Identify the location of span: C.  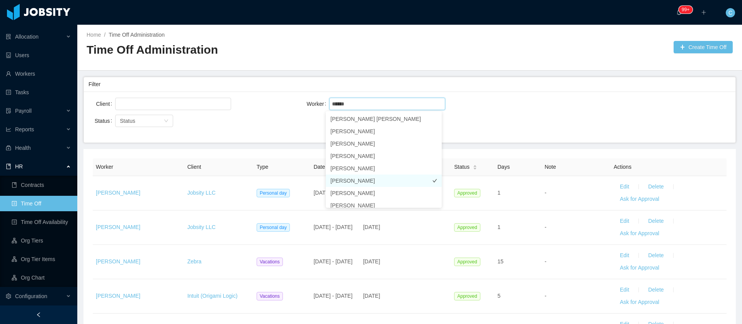
(730, 13).